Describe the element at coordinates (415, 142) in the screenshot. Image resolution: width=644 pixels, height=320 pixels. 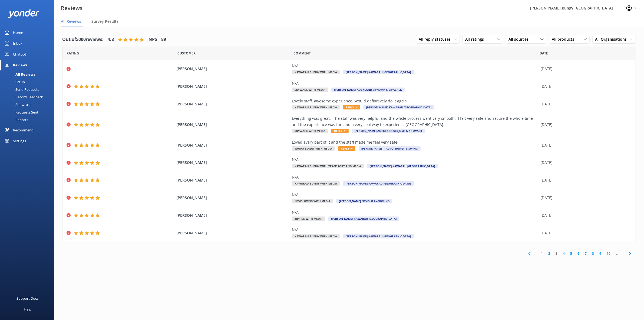
I see `div: Loved every part of it and the staff made me feel very safe!!` at that location.